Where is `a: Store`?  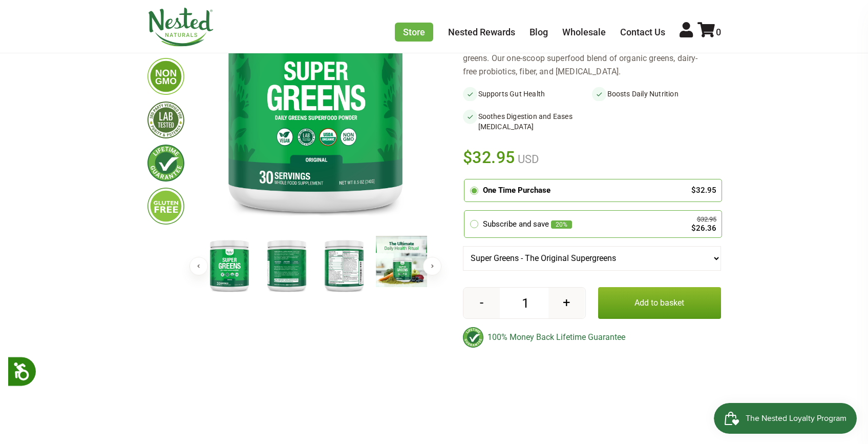 a: Store is located at coordinates (414, 32).